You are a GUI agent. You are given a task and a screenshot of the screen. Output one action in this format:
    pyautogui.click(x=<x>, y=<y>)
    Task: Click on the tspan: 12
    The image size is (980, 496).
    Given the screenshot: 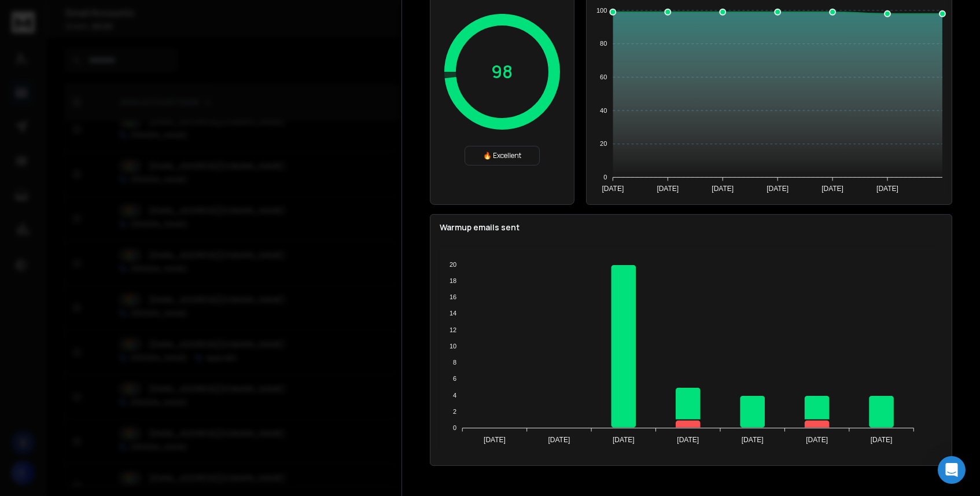 What is the action you would take?
    pyautogui.click(x=453, y=329)
    